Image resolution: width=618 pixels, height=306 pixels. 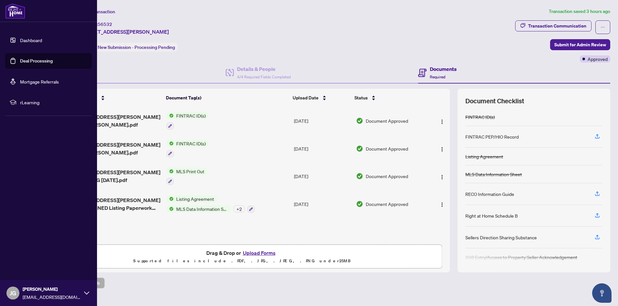 What do you see at coordinates (438, 77) in the screenshot?
I see `span: Required` at bounding box center [438, 77].